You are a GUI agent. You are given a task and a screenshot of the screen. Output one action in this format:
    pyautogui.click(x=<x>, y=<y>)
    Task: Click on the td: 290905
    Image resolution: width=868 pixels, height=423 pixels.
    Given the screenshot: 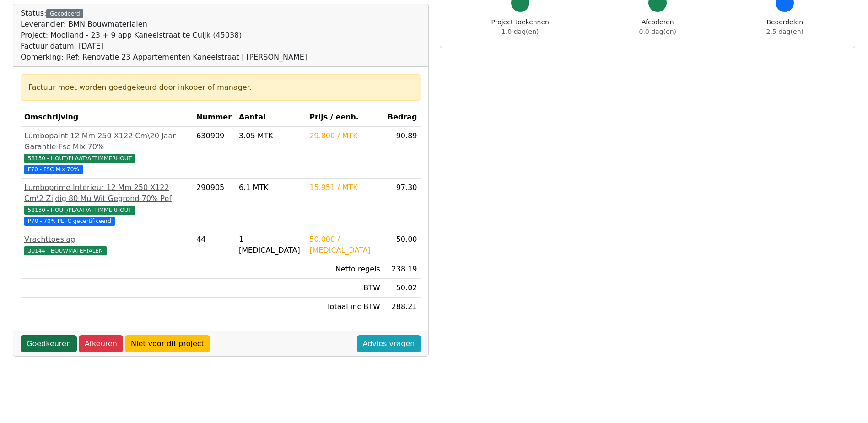 What is the action you would take?
    pyautogui.click(x=214, y=204)
    